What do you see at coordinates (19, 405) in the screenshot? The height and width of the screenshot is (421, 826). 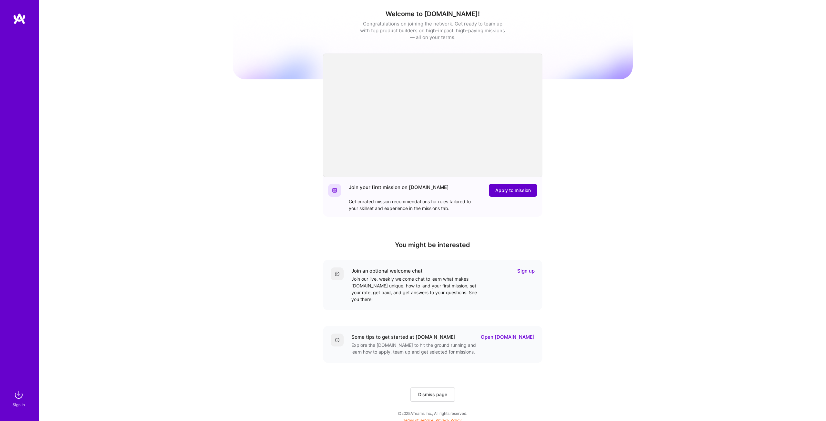 I see `div: Sign In` at bounding box center [19, 405].